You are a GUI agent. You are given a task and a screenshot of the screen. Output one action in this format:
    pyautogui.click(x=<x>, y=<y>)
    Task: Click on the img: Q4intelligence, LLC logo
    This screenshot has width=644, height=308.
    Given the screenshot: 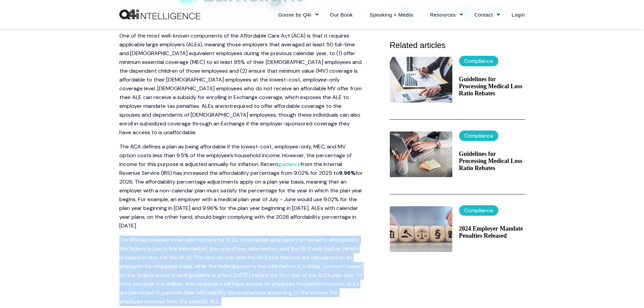 What is the action you would take?
    pyautogui.click(x=160, y=14)
    